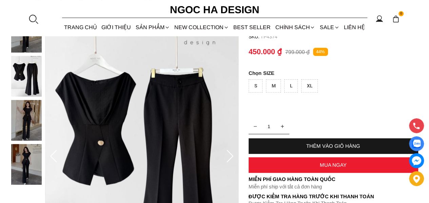 This screenshot has height=203, width=429. What do you see at coordinates (401, 14) in the screenshot?
I see `span: 0` at bounding box center [401, 14].